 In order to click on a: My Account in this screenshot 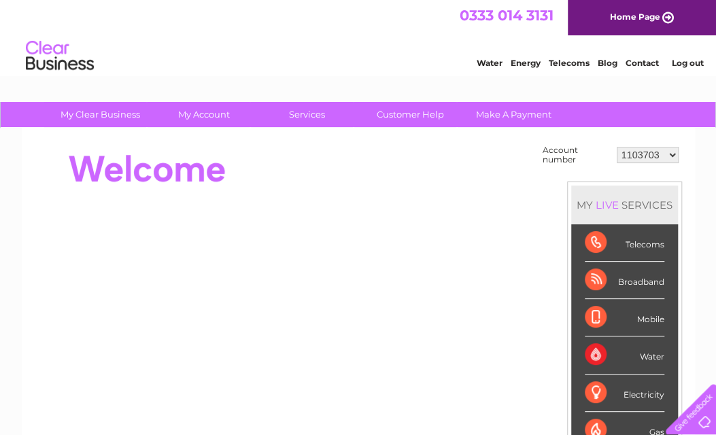, I will do `click(203, 114)`.